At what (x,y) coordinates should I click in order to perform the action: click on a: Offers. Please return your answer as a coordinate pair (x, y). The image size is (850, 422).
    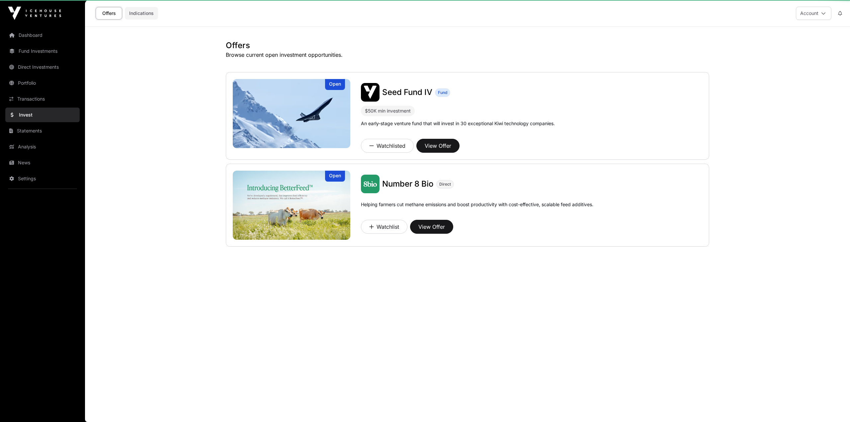
    Looking at the image, I should click on (109, 13).